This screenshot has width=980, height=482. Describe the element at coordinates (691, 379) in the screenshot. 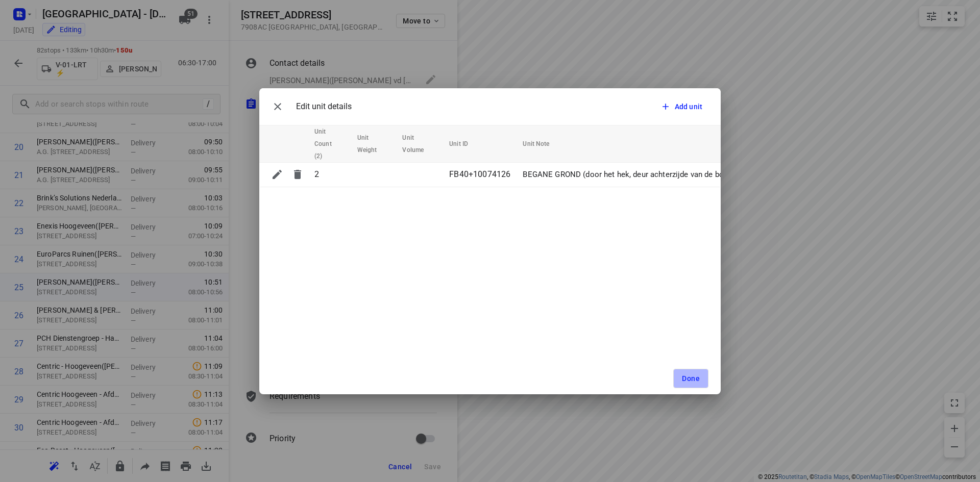

I see `span: Done` at that location.